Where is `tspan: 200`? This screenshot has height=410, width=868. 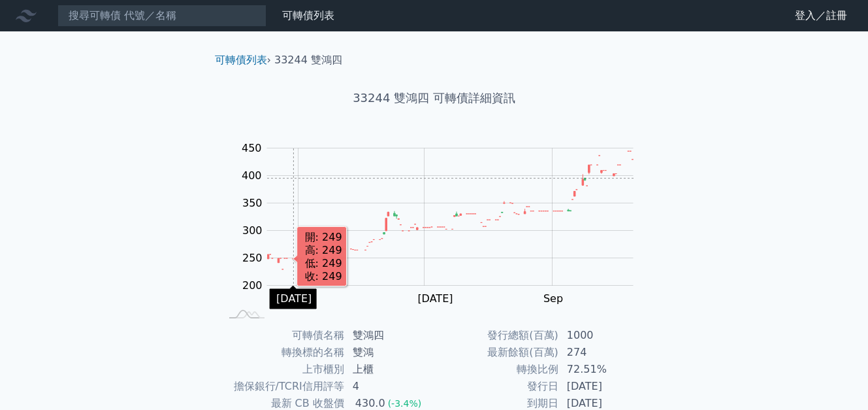 tspan: 200 is located at coordinates (252, 286).